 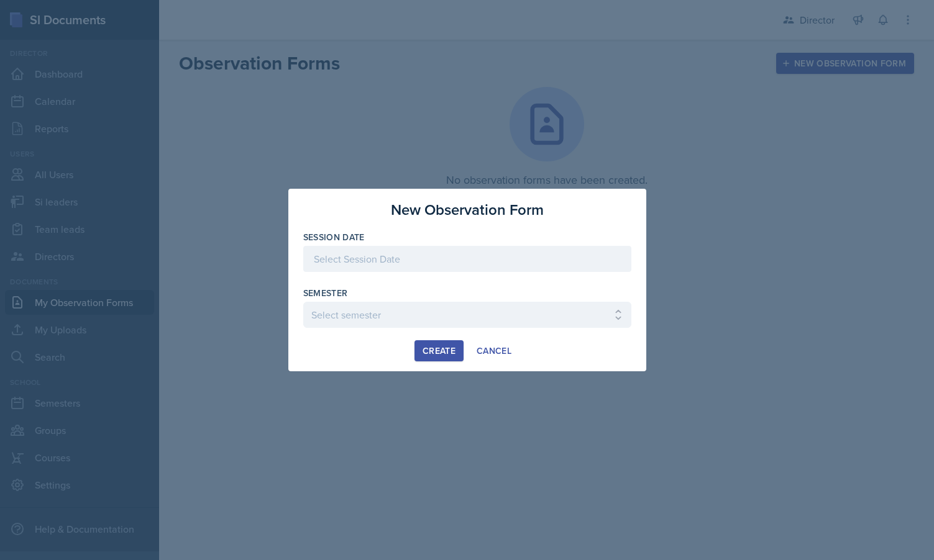 What do you see at coordinates (333, 237) in the screenshot?
I see `label: Session Date` at bounding box center [333, 237].